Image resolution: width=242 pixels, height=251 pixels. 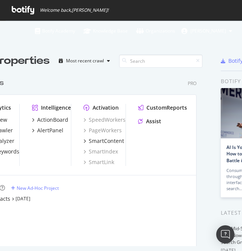 What do you see at coordinates (37, 188) in the screenshot?
I see `div: New Ad-Hoc Project` at bounding box center [37, 188].